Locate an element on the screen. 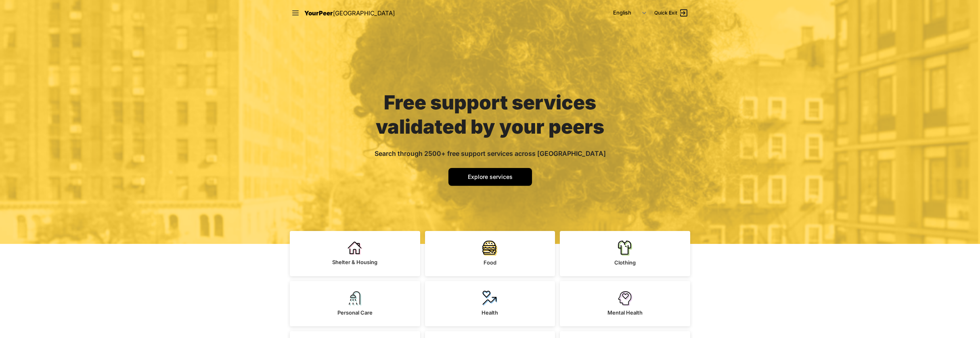  span: Health is located at coordinates (490, 312).